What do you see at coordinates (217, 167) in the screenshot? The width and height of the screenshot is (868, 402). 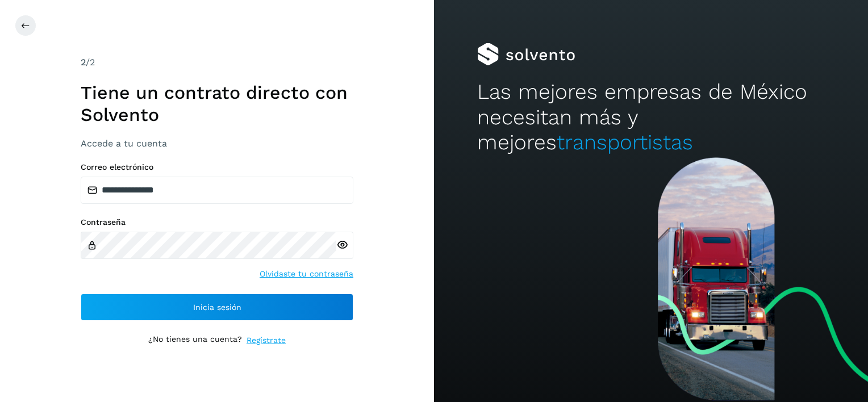 I see `label: Correo electrónico` at bounding box center [217, 167].